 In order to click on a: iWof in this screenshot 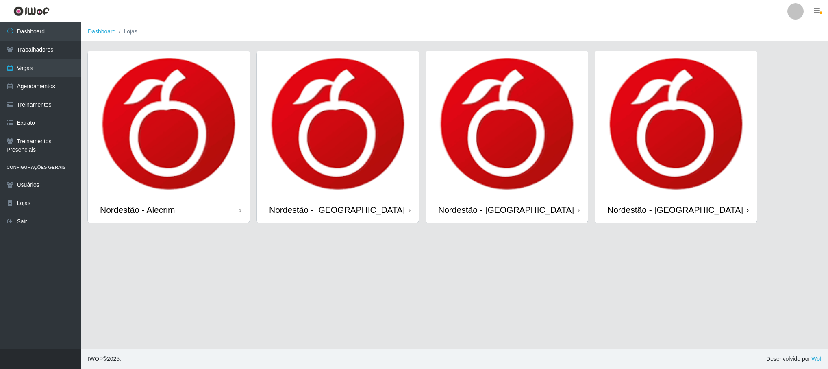, I will do `click(816, 359)`.